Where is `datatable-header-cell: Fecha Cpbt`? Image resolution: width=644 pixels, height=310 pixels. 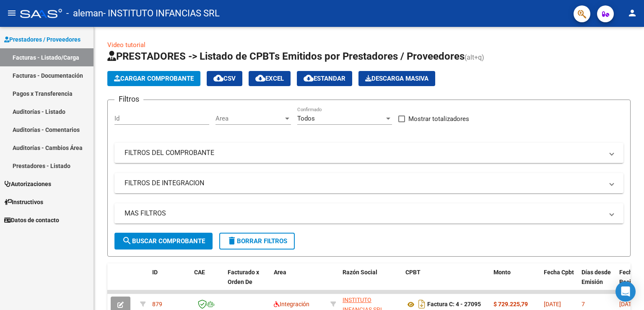
datatable-header-cell: Fecha Cpbt is located at coordinates (560, 282).